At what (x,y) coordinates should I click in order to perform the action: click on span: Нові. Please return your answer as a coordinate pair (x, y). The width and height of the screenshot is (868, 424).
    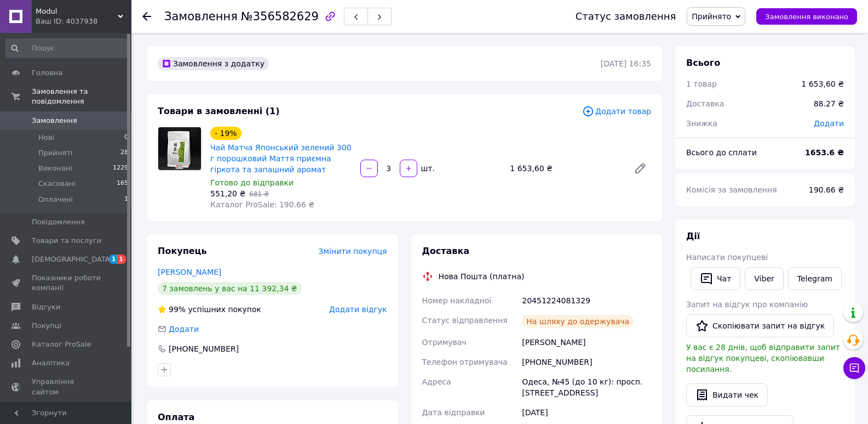
    Looking at the image, I should click on (46, 138).